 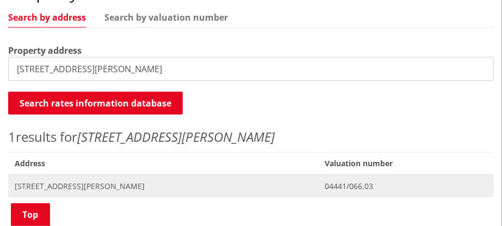 I want to click on span: 04441/066.03, so click(x=406, y=186).